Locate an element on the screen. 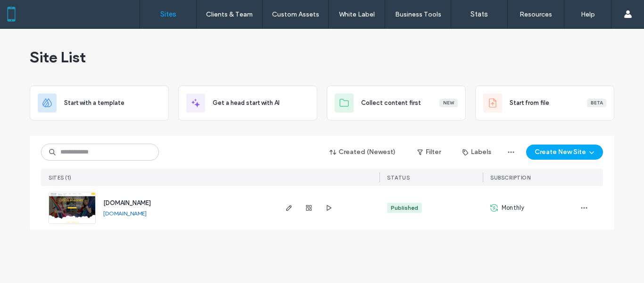 This screenshot has width=644, height=283. div: Get a head start with AI is located at coordinates (247, 103).